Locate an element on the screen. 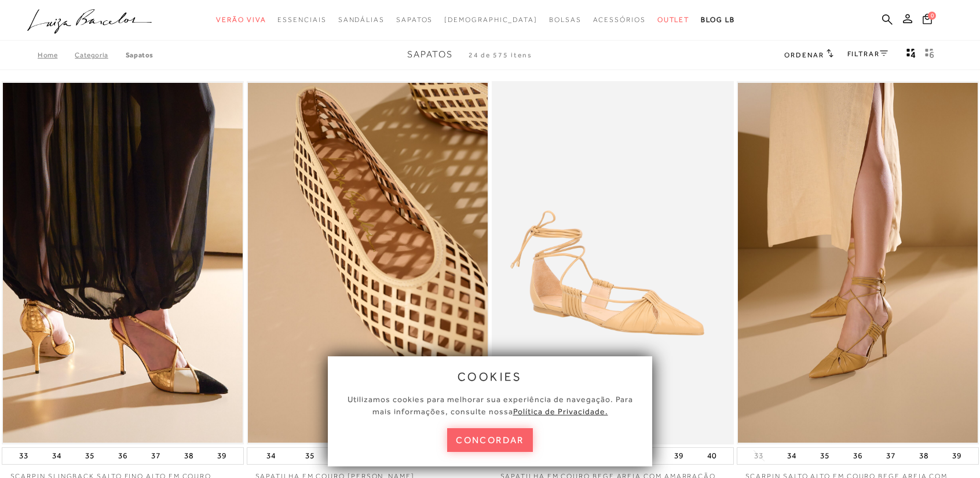 This screenshot has width=980, height=478. span: Ordenar is located at coordinates (804, 55).